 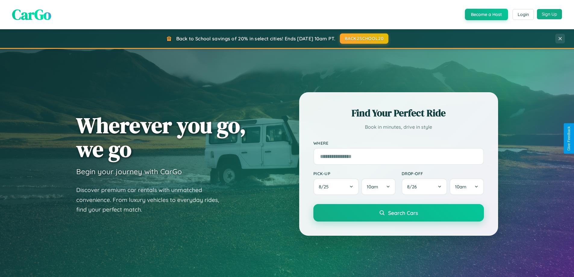 I want to click on span: CarGo, so click(x=32, y=14).